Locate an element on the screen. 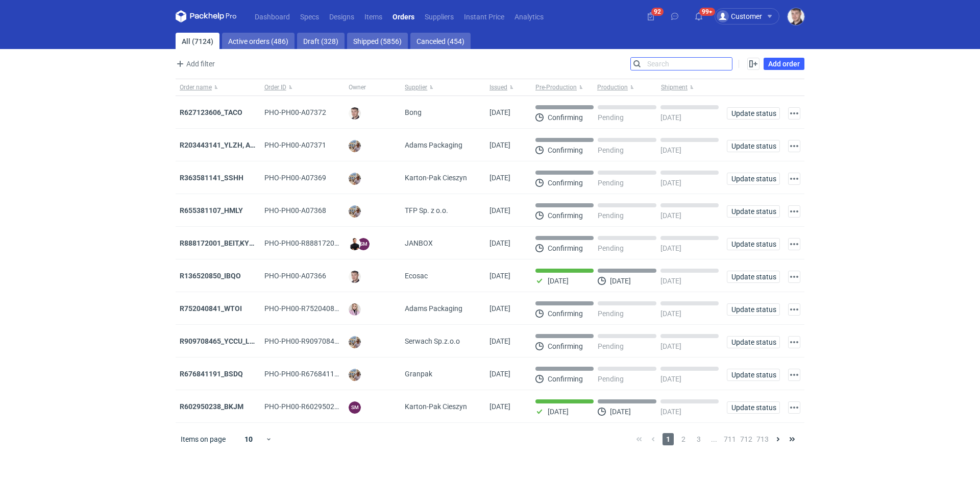 The width and height of the screenshot is (980, 477). img: Klaudia Wiśniewska is located at coordinates (355, 310).